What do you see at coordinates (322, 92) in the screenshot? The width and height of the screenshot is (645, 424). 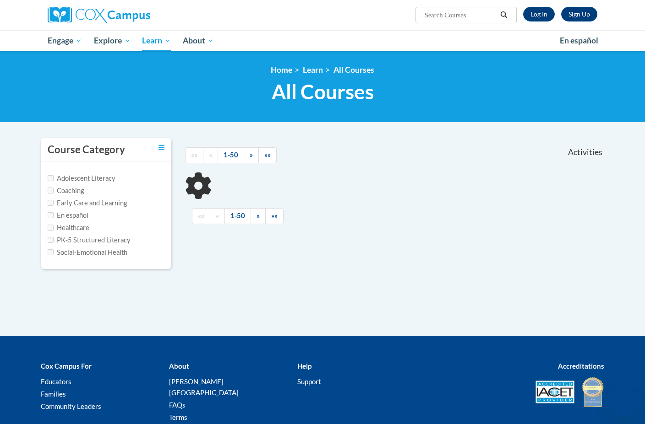 I see `span: All Courses` at bounding box center [322, 92].